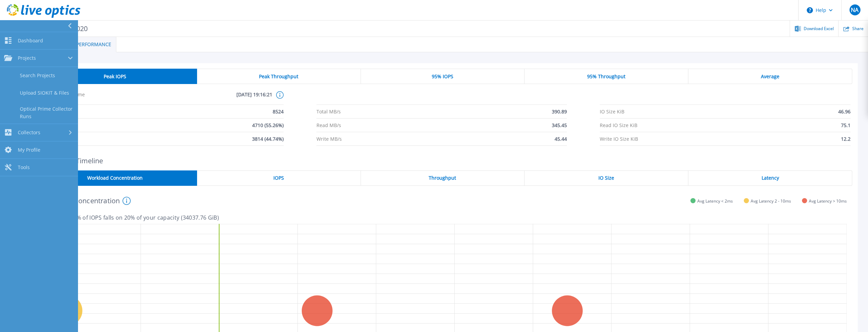 The image size is (868, 332). Describe the element at coordinates (561, 139) in the screenshot. I see `span: 45.44` at that location.